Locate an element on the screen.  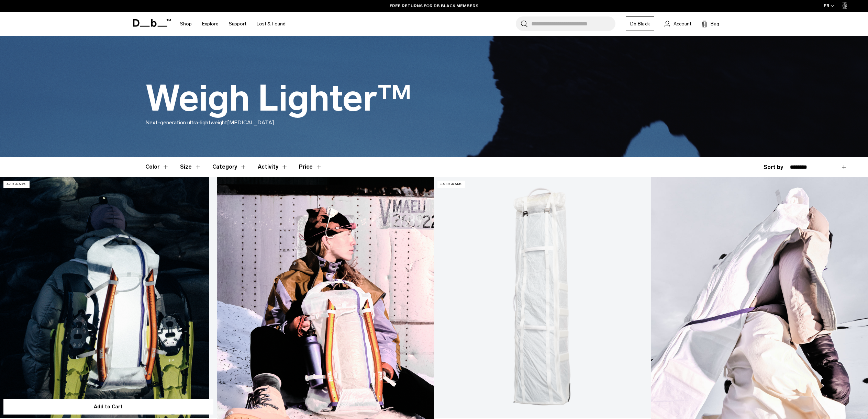
button: Toggle Price is located at coordinates (311, 167).